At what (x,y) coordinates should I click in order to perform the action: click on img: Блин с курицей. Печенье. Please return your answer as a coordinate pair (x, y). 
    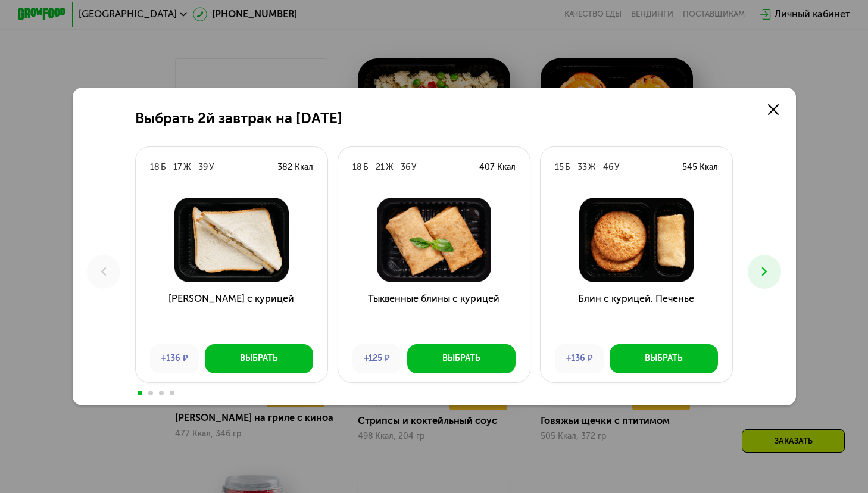
    Looking at the image, I should click on (636, 240).